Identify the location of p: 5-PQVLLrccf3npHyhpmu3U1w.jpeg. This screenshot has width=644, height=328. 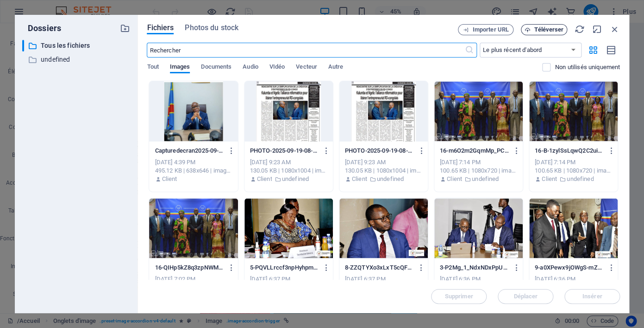
(284, 267).